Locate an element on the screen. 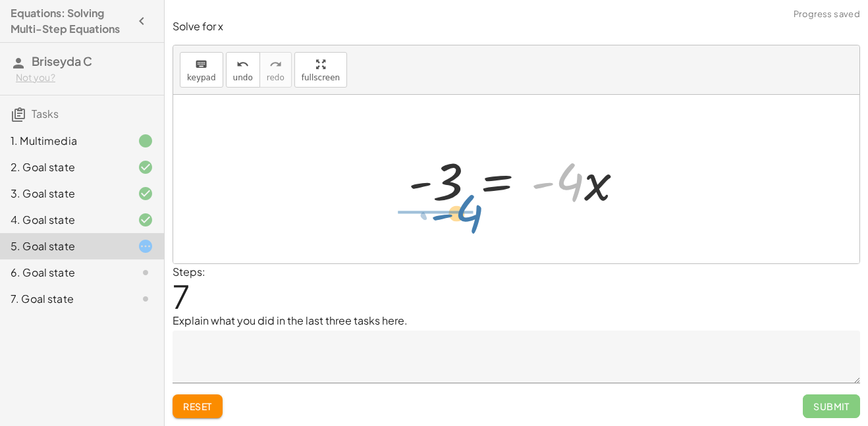 The height and width of the screenshot is (426, 868). span: fullscreen is located at coordinates (321, 78).